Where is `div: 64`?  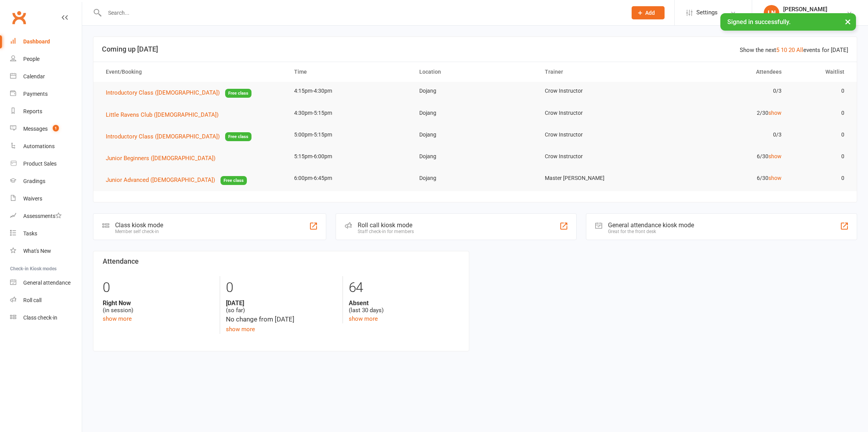 div: 64 is located at coordinates (405, 288).